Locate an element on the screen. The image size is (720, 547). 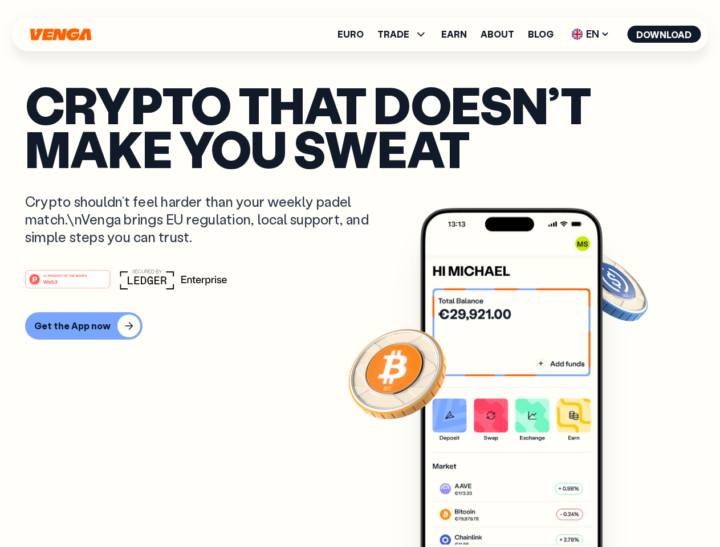
a: Get the App now is located at coordinates (360, 326).